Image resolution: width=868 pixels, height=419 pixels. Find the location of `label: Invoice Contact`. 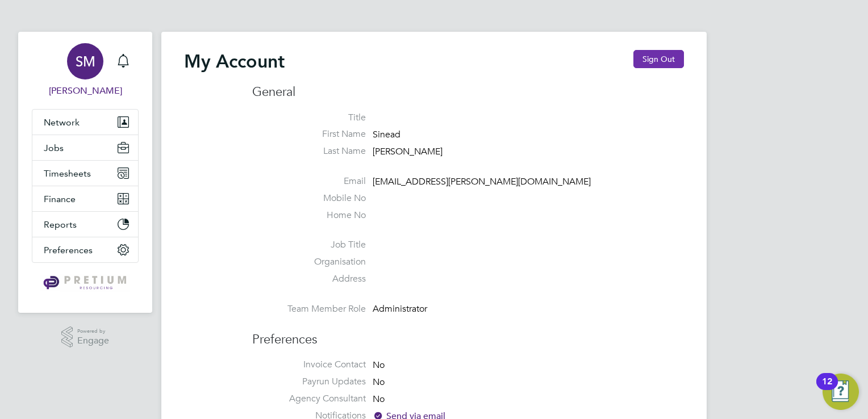

label: Invoice Contact is located at coordinates (309, 365).